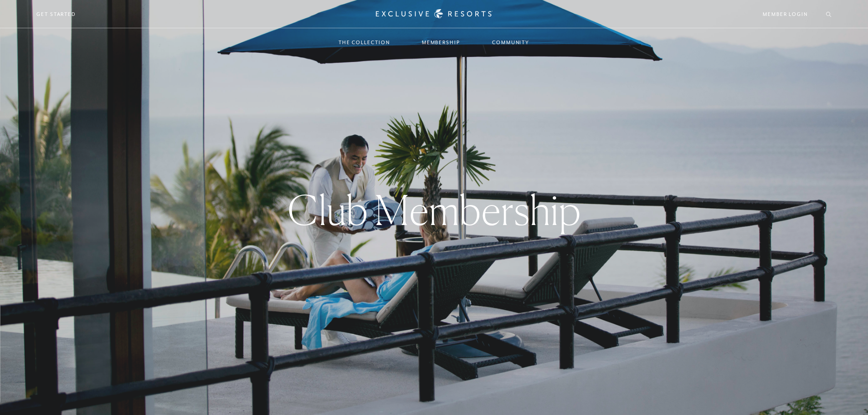  I want to click on h1: Club Membership, so click(434, 210).